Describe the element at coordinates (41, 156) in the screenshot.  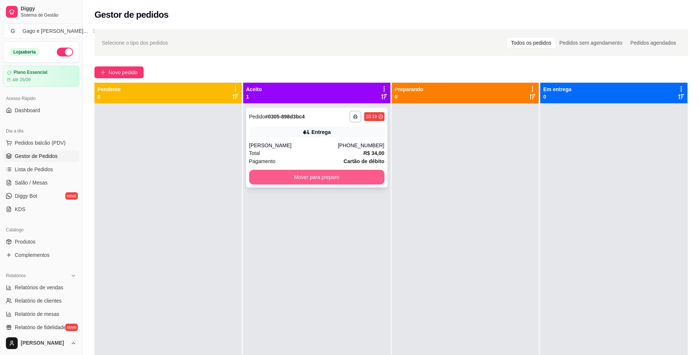
I see `a: Gestor de Pedidos` at that location.